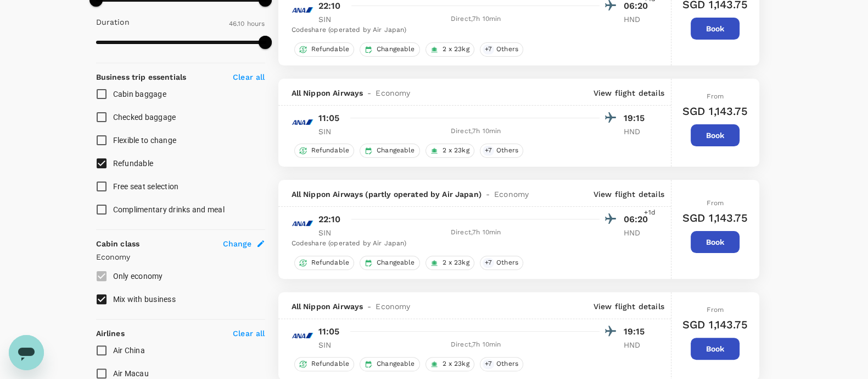  I want to click on span: All Nippon Airways (partly operated by Air Japan), so click(387, 194).